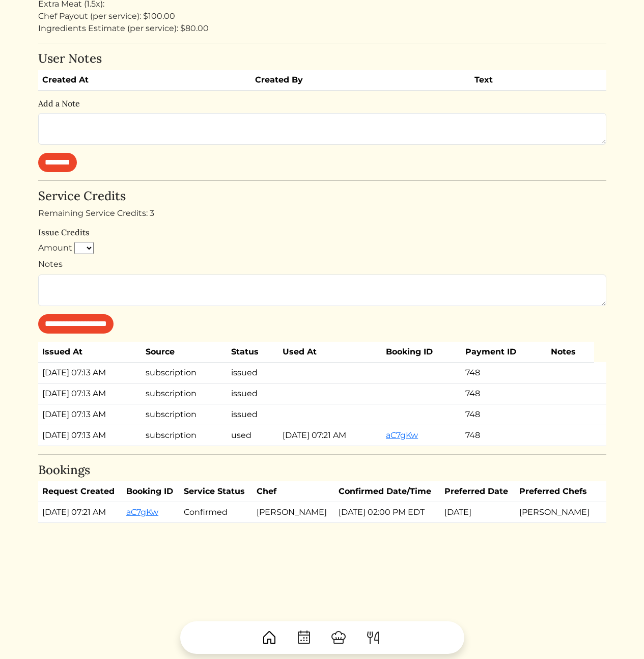 This screenshot has width=644, height=659. What do you see at coordinates (90, 352) in the screenshot?
I see `th: Issued At` at bounding box center [90, 352].